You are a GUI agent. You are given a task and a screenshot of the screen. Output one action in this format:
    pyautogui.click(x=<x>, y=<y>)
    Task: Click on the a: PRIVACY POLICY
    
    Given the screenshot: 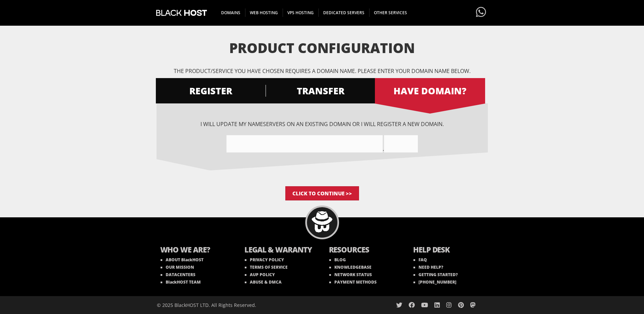 What is the action you would take?
    pyautogui.click(x=265, y=260)
    